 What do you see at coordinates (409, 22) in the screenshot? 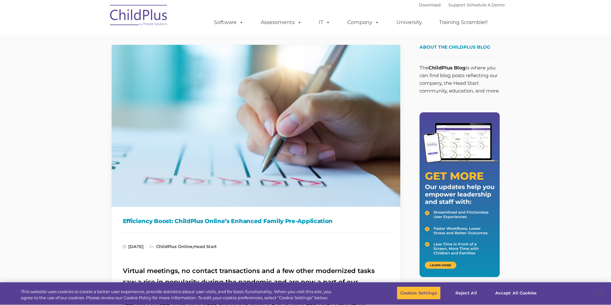
I see `a: University` at bounding box center [409, 22].